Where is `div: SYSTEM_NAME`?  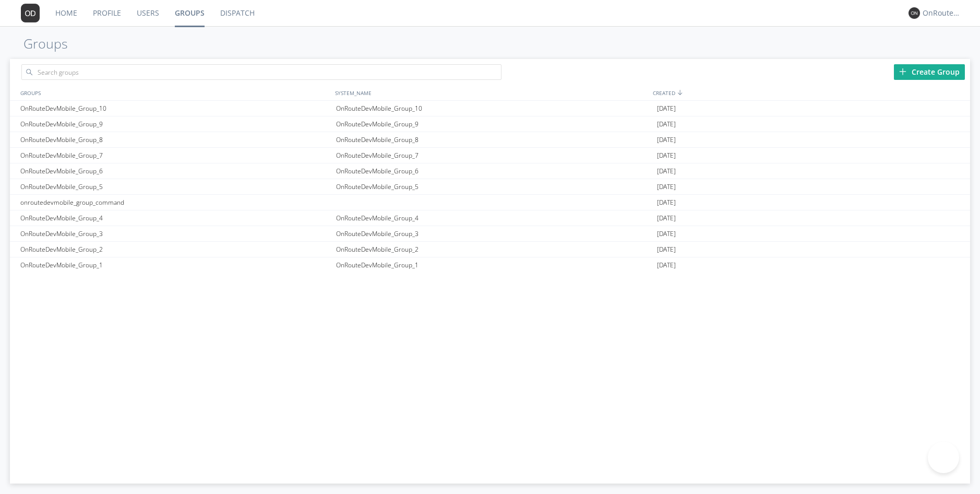
div: SYSTEM_NAME is located at coordinates (491, 92).